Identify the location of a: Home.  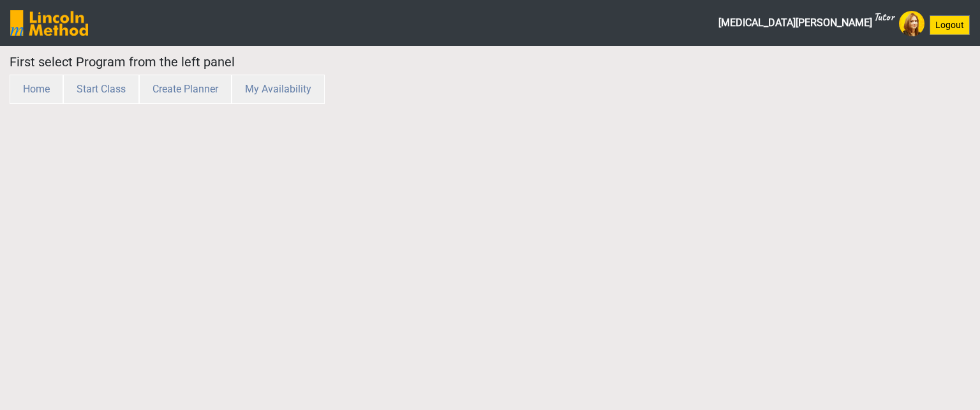
(36, 89).